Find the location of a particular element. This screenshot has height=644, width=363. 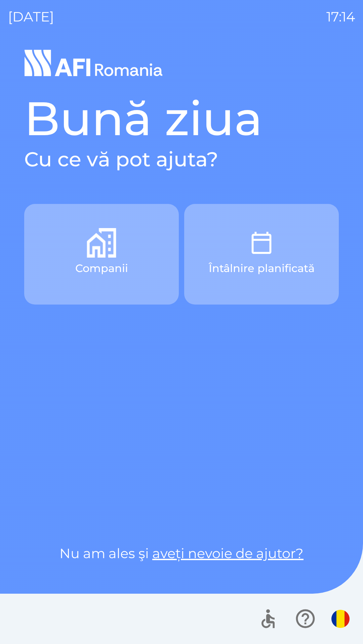

a: aveți nevoie de ajutor? is located at coordinates (228, 554).